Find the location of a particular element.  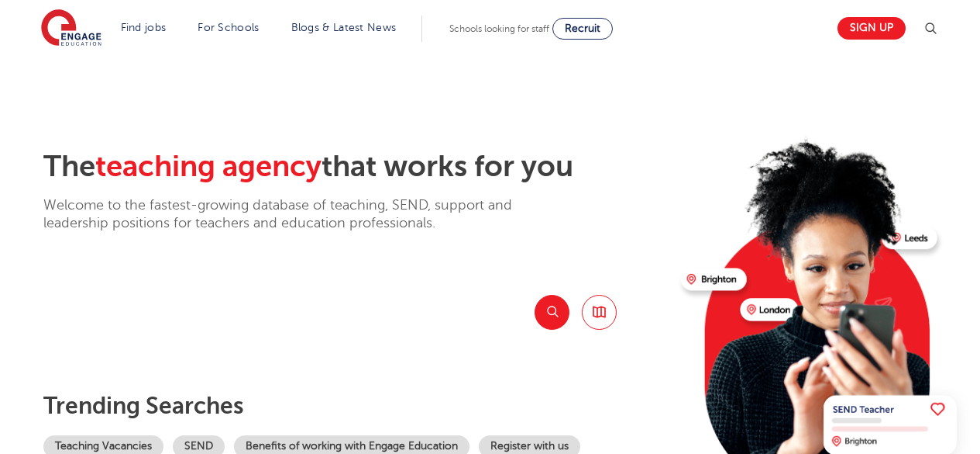

span: teaching agency is located at coordinates (208, 166).